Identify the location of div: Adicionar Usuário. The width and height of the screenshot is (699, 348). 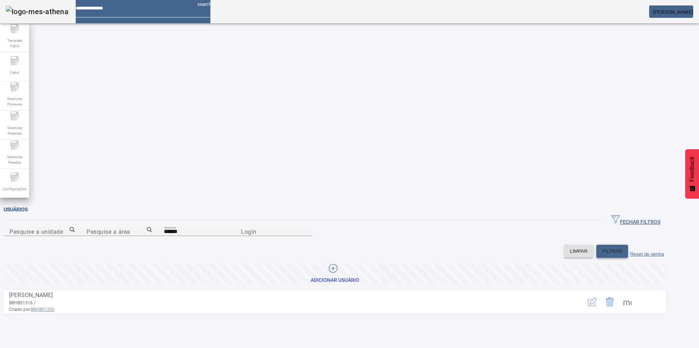
(335, 281).